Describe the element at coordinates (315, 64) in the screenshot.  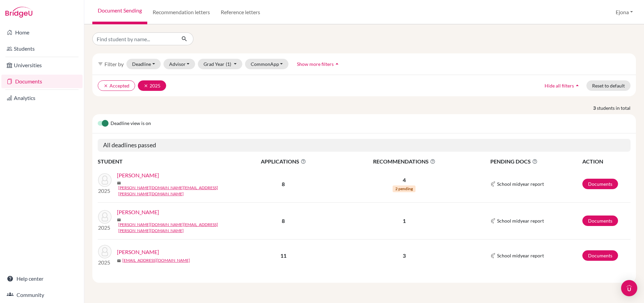
I see `span: Show more filters` at that location.